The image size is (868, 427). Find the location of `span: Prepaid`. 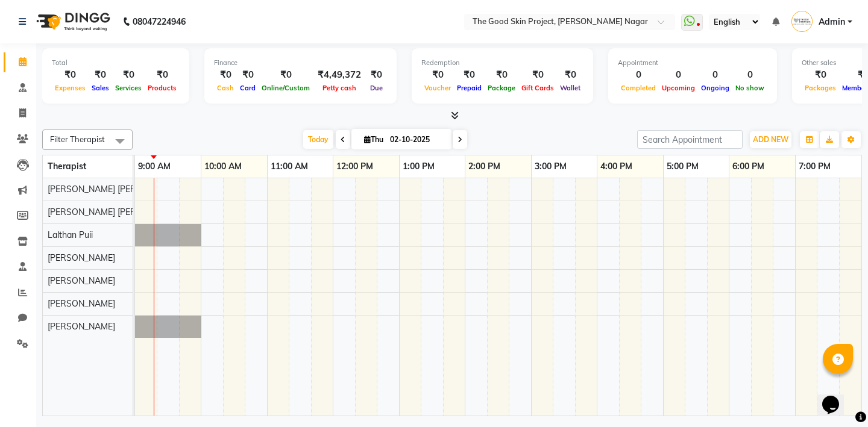

span: Prepaid is located at coordinates (469, 88).